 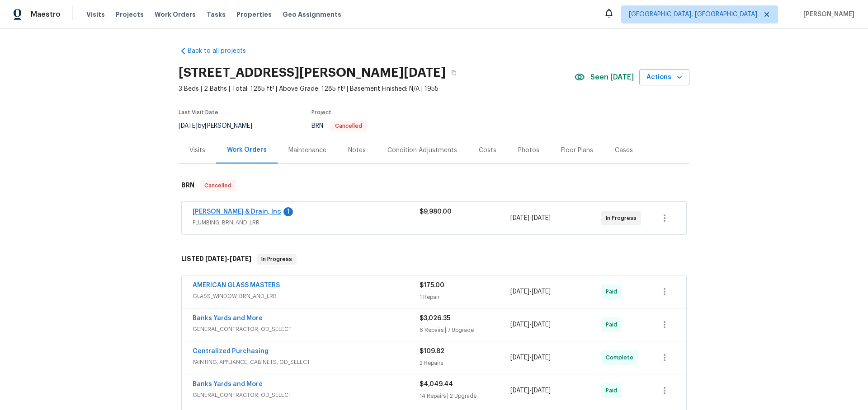 I want to click on span: $9,980.00, so click(x=435, y=212).